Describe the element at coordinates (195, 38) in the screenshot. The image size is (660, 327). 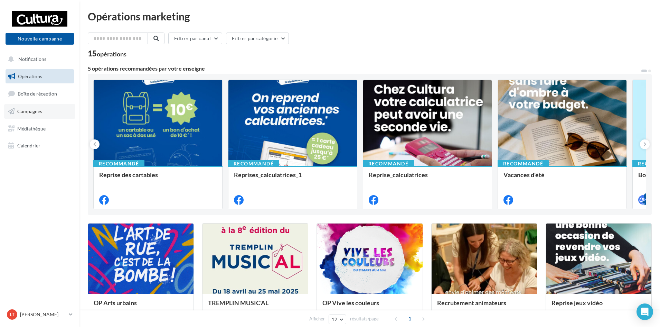
I see `button: Filtrer par canal` at that location.